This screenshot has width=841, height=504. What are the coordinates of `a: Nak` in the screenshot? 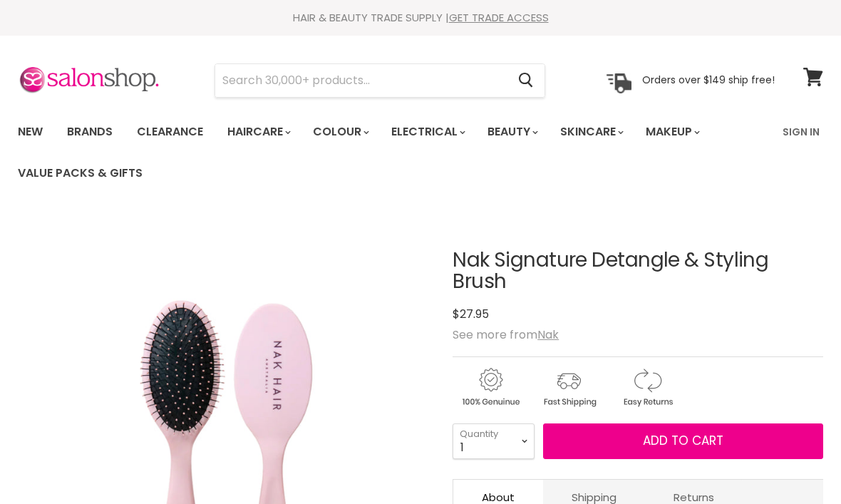 It's located at (549, 335).